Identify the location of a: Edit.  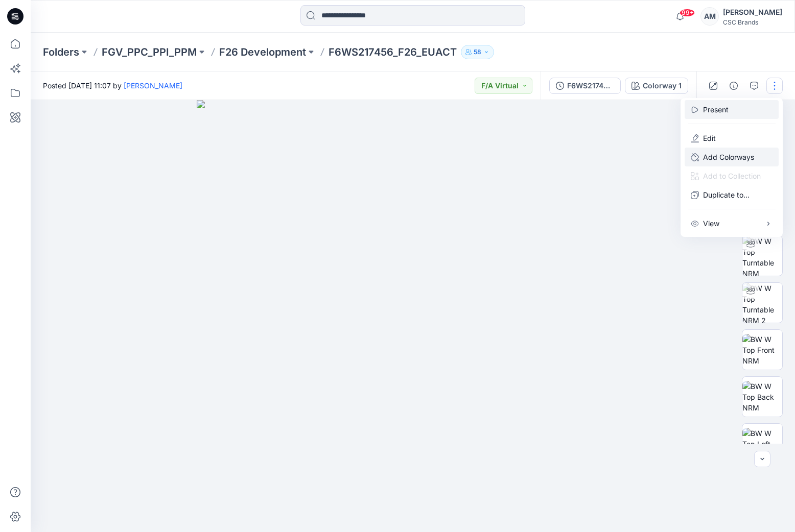
(709, 138).